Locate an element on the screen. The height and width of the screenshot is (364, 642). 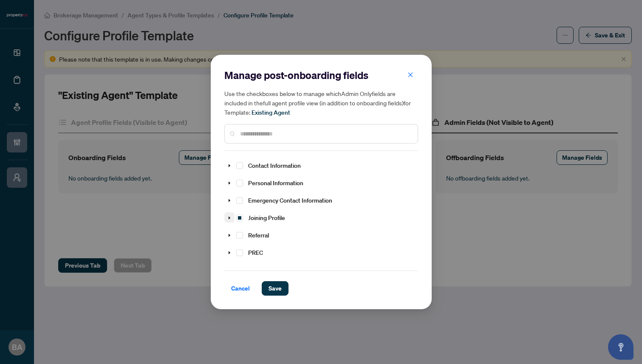
h2: Manage post-onboarding fields is located at coordinates (321, 75).